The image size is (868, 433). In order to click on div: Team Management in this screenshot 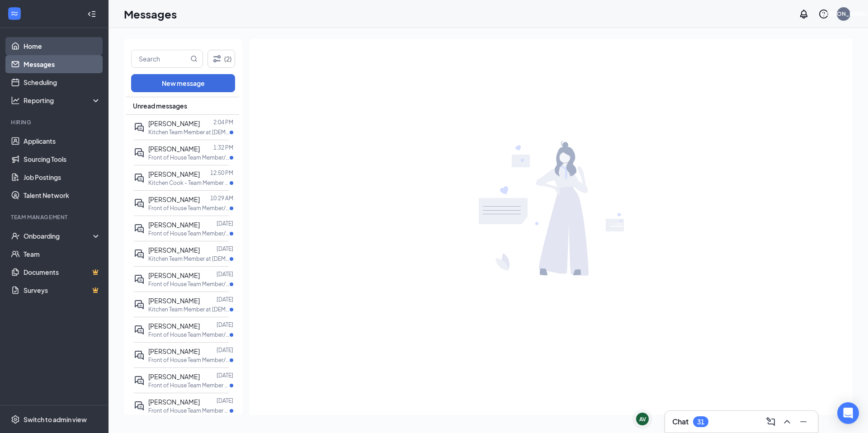, I will do `click(55, 217)`.